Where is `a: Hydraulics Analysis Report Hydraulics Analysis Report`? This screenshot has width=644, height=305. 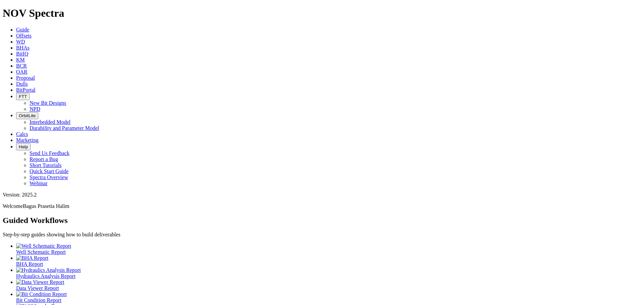
a: Hydraulics Analysis Report Hydraulics Analysis Report is located at coordinates (329, 273).